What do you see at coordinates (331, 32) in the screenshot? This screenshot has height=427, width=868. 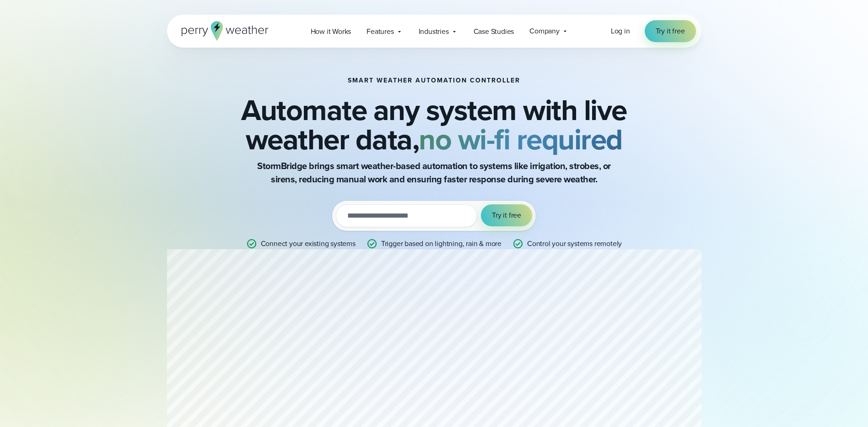 I see `span: How it Works` at bounding box center [331, 32].